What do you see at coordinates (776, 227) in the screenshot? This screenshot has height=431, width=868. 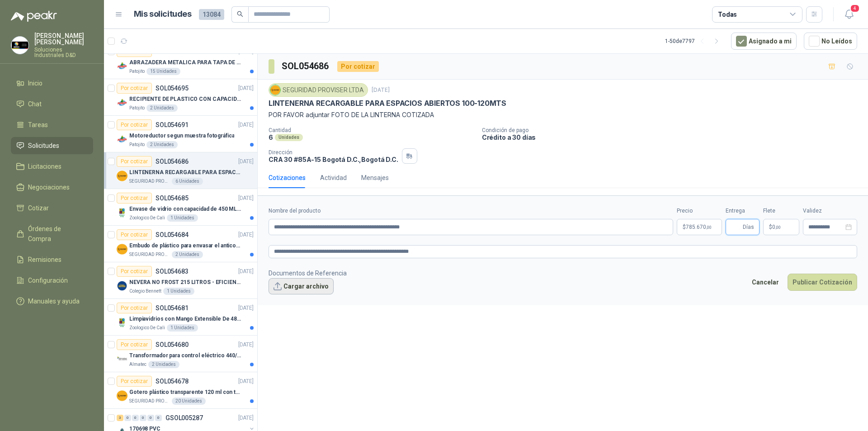 I see `span: 0` at bounding box center [776, 227].